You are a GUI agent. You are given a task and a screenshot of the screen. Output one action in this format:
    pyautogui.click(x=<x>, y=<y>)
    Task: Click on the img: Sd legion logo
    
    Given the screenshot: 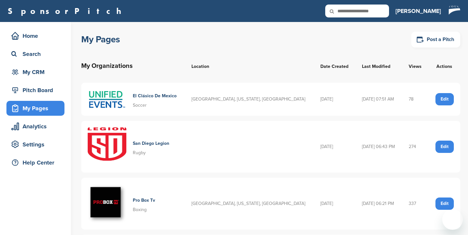 What is the action you would take?
    pyautogui.click(x=107, y=146)
    